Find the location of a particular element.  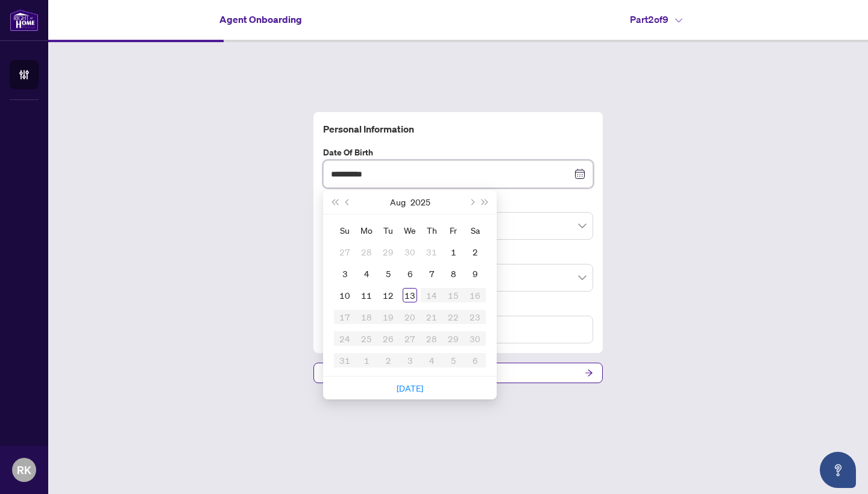

h4: Agent Onboarding is located at coordinates (260, 19).